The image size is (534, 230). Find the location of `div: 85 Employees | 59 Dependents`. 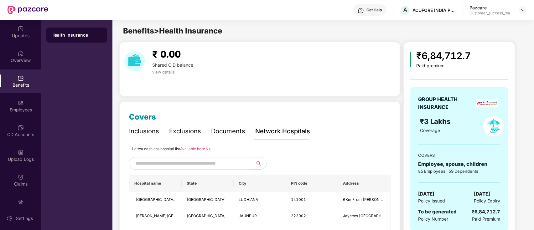

div: 85 Employees | 59 Dependents is located at coordinates (459, 171).